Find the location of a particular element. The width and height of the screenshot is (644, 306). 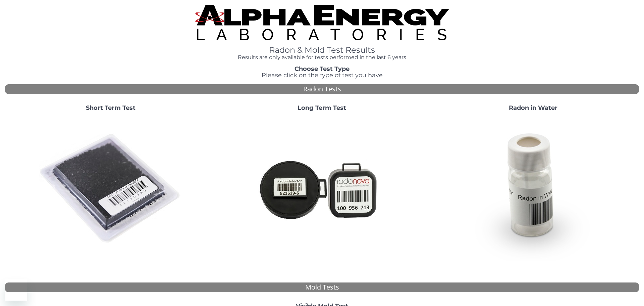

div: Mold Tests is located at coordinates (322, 287).